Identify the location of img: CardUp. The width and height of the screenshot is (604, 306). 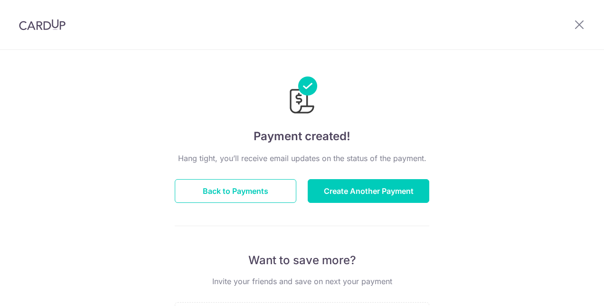
(42, 25).